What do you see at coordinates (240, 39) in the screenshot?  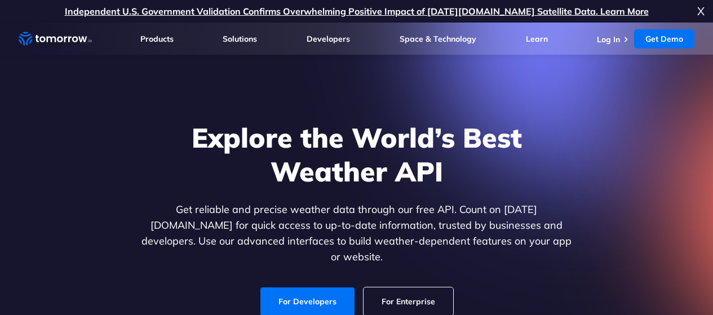 I see `a: Solutions` at bounding box center [240, 39].